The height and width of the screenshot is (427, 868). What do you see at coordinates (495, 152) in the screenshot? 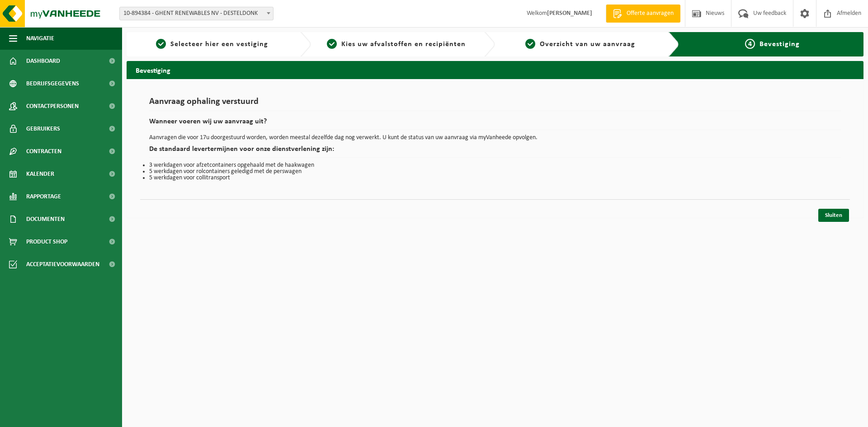
I see `h2: De standaard levertermijnen voor onze dienstverlening zijn:` at bounding box center [495, 152].